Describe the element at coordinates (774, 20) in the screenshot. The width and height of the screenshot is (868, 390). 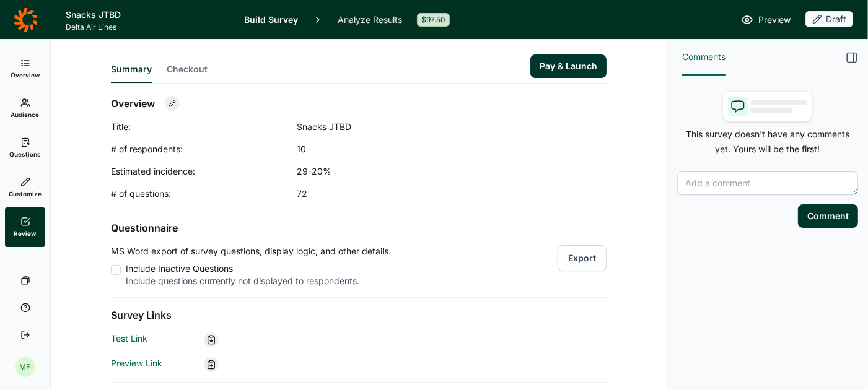
I see `span: Preview` at that location.